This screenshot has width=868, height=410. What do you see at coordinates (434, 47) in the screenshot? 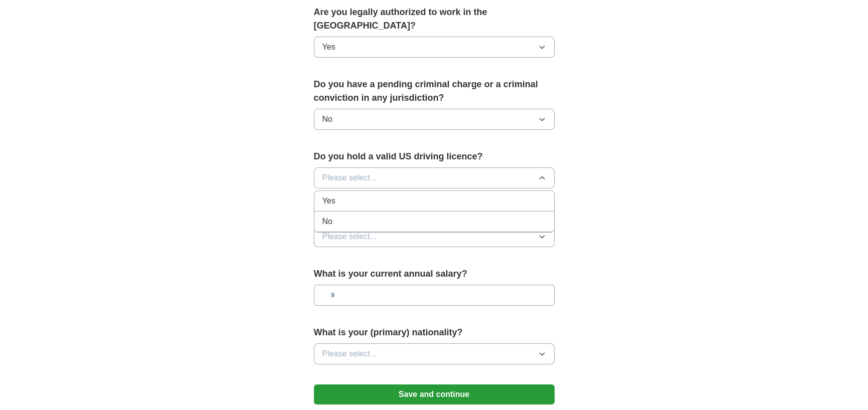
I see `button: Yes` at bounding box center [434, 47].